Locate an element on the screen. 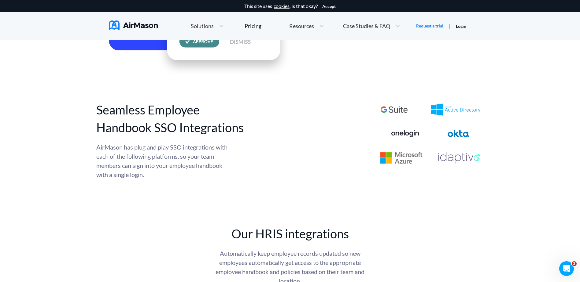  img: oneLogin is located at coordinates (405, 134).